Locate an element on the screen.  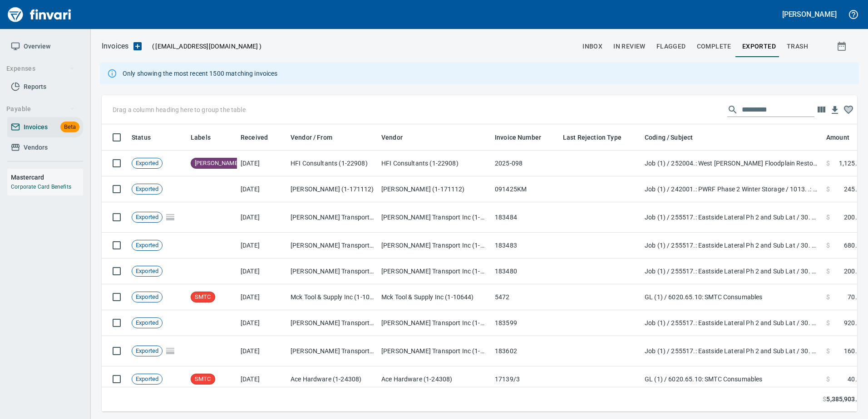
span: Beta is located at coordinates (70, 127).